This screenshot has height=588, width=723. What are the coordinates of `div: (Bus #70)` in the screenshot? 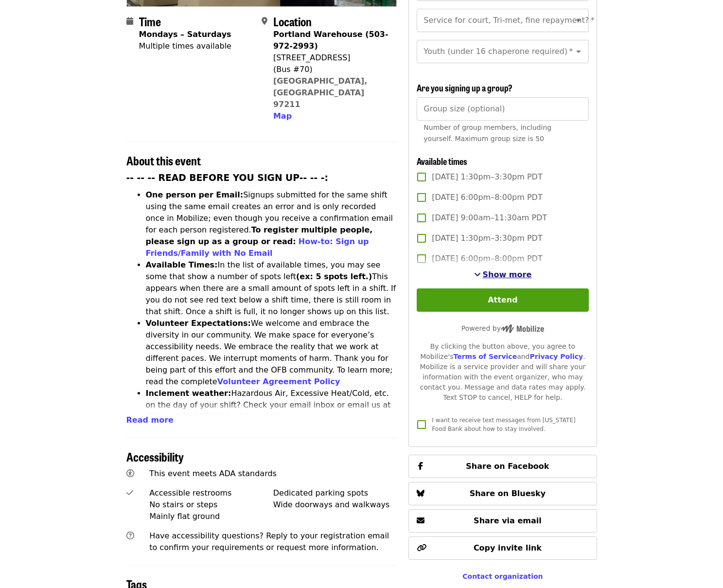 It's located at (331, 70).